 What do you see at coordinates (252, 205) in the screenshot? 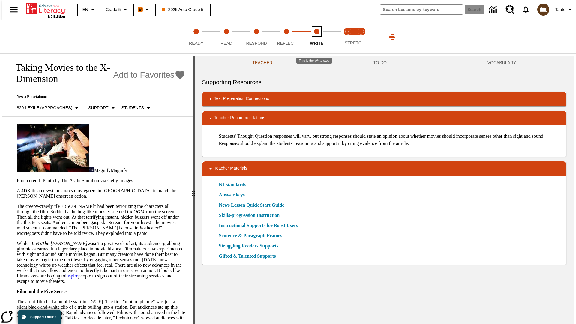
I see `a: News Lesson Quick Start Guide, Will open in new browser window or tab` at bounding box center [252, 205].